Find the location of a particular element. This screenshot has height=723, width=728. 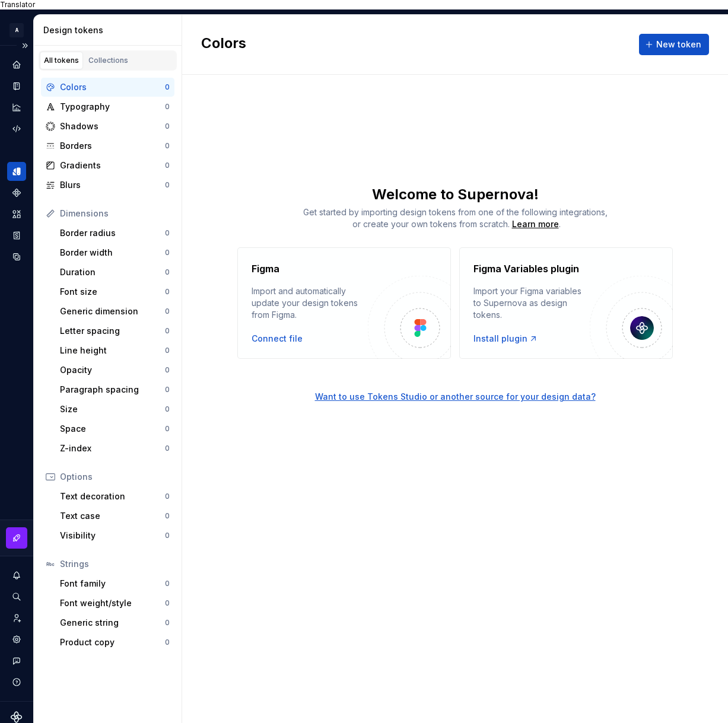

a: Text decoration0 is located at coordinates (115, 497).